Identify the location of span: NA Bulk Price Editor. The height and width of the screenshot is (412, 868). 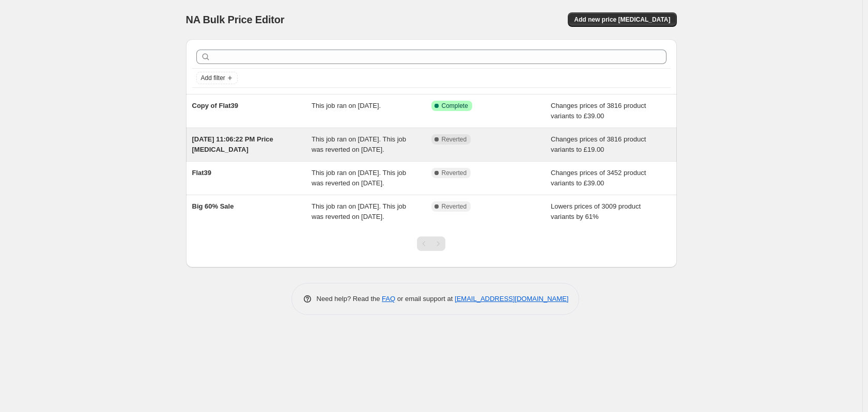
(235, 20).